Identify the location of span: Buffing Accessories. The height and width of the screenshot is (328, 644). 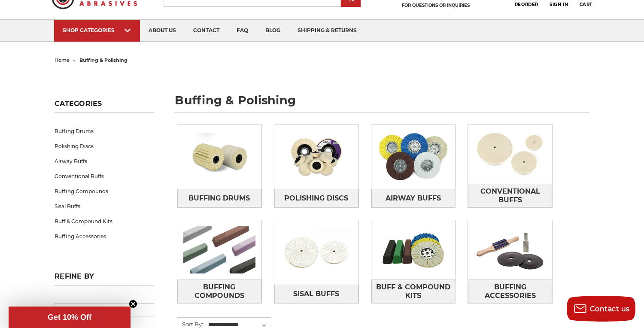
(510, 292).